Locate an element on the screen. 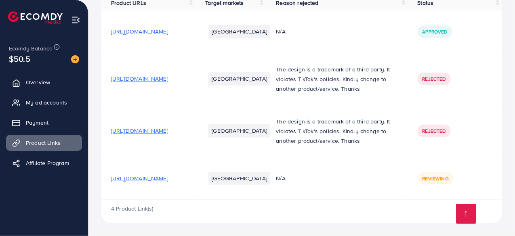 This screenshot has width=515, height=236. img: menu is located at coordinates (75, 20).